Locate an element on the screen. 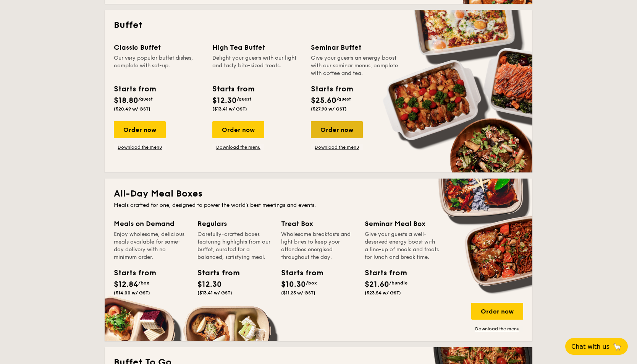 The image size is (637, 364). div: Treat Box is located at coordinates (318, 223).